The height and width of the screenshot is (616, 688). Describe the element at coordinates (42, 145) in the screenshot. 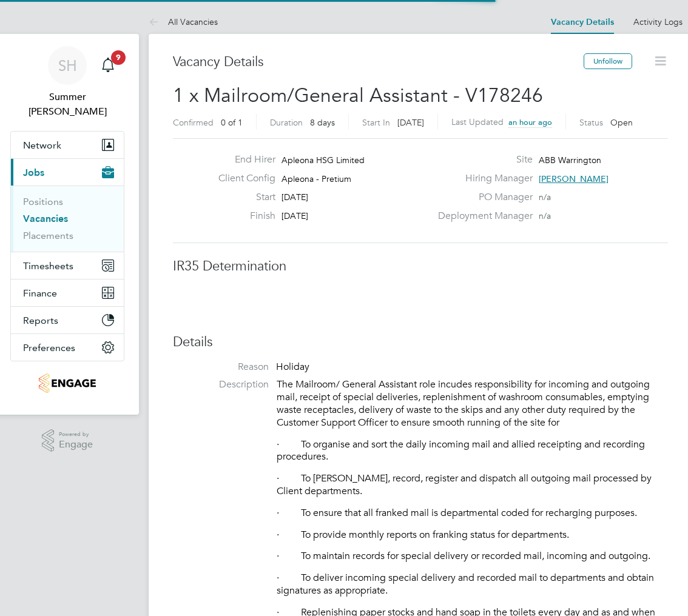

I see `span: Network` at that location.